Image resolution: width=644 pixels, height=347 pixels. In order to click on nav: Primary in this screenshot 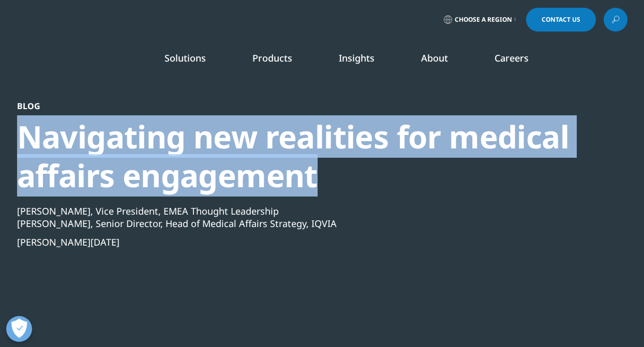, I will do `click(366, 60)`.